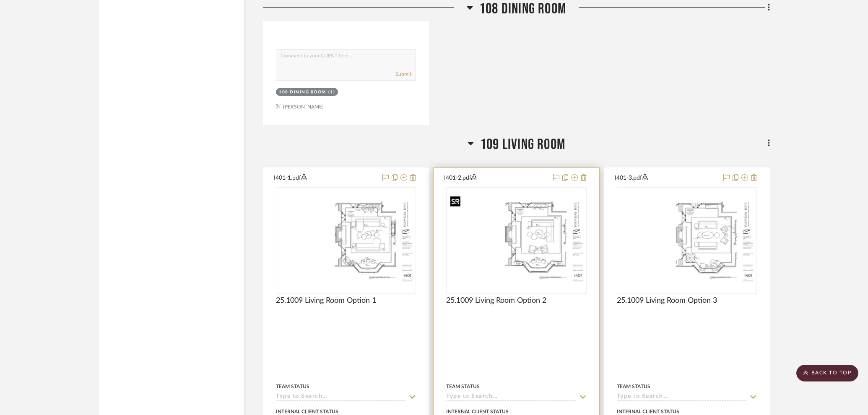 Image resolution: width=868 pixels, height=415 pixels. Describe the element at coordinates (523, 145) in the screenshot. I see `span: 109 Living Room` at that location.